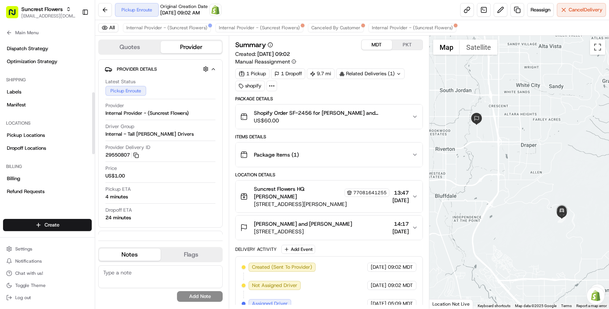 The image size is (609, 309). I want to click on button: Log out, so click(47, 298).